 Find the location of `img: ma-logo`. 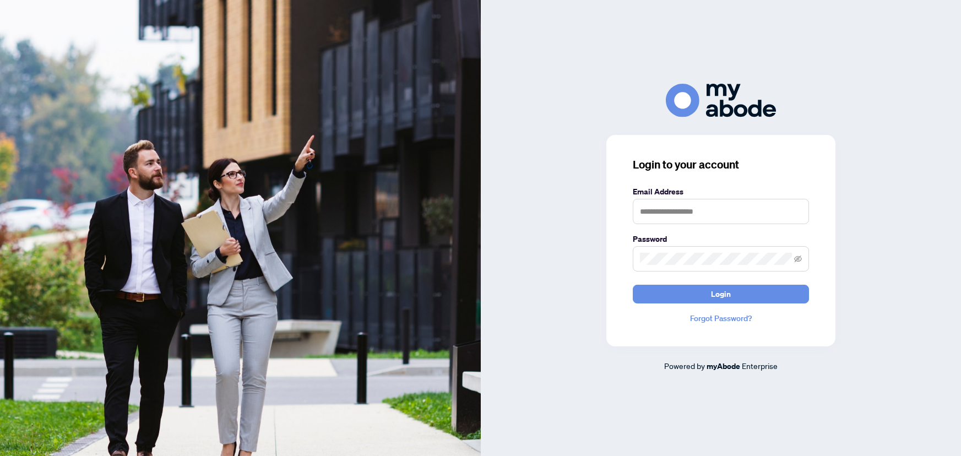

img: ma-logo is located at coordinates (721, 100).